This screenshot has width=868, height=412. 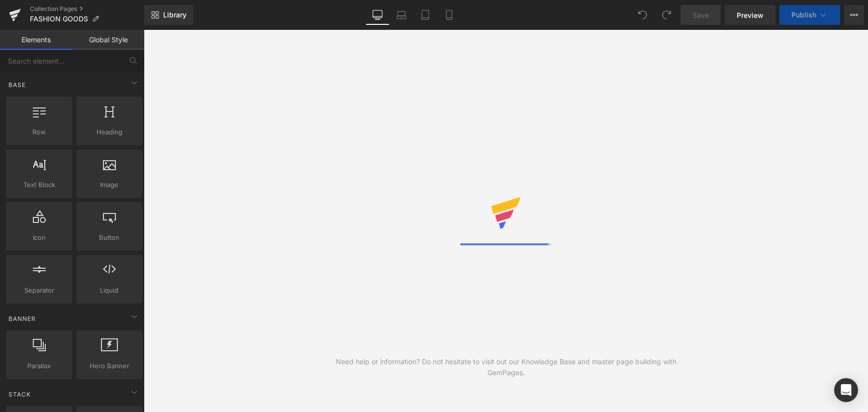 What do you see at coordinates (109, 132) in the screenshot?
I see `span: Heading` at bounding box center [109, 132].